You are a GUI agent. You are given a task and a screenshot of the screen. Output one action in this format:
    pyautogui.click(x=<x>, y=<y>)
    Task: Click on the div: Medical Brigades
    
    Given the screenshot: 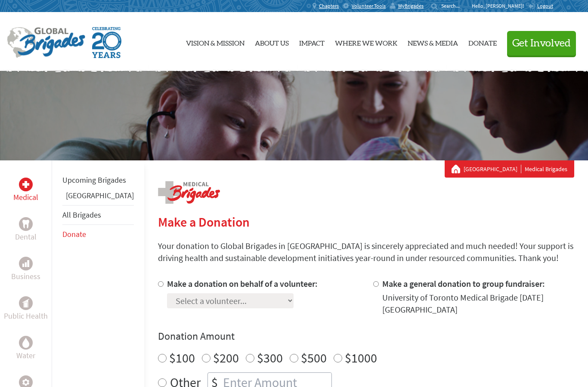 What is the action you would take?
    pyautogui.click(x=509, y=169)
    